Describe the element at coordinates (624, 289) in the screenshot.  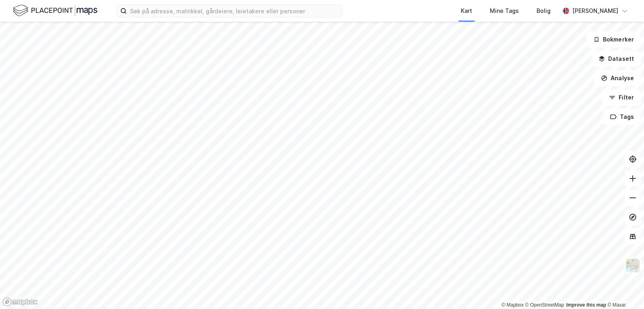
I see `div: Kontrollprogram for chat` at that location.